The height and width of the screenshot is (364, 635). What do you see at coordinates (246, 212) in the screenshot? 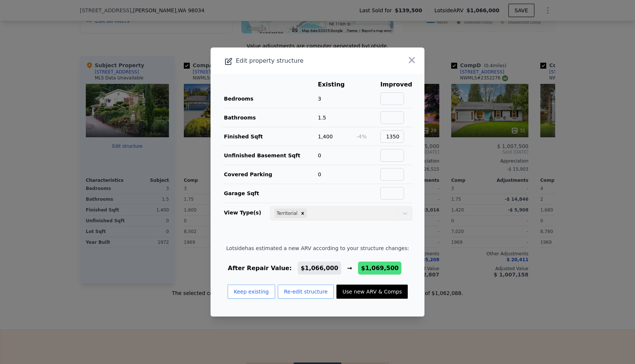
I see `td: View Type(s)` at bounding box center [246, 212].